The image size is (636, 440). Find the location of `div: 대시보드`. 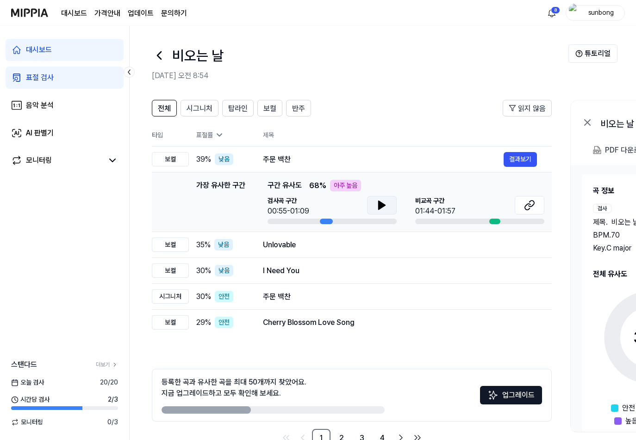

div: 대시보드 is located at coordinates (39, 50).